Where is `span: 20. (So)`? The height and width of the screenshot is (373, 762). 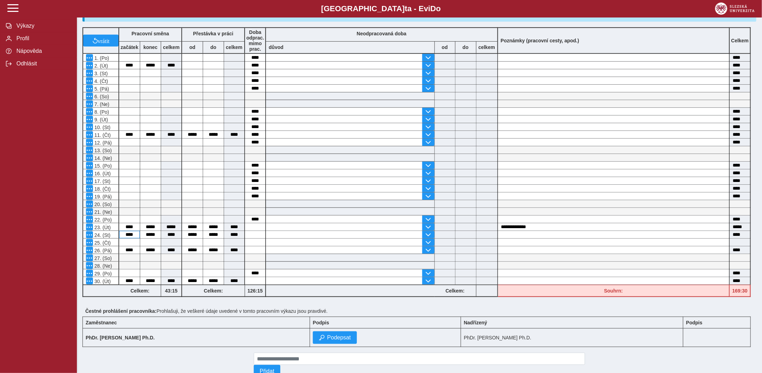
span: 20. (So) is located at coordinates (102, 204).